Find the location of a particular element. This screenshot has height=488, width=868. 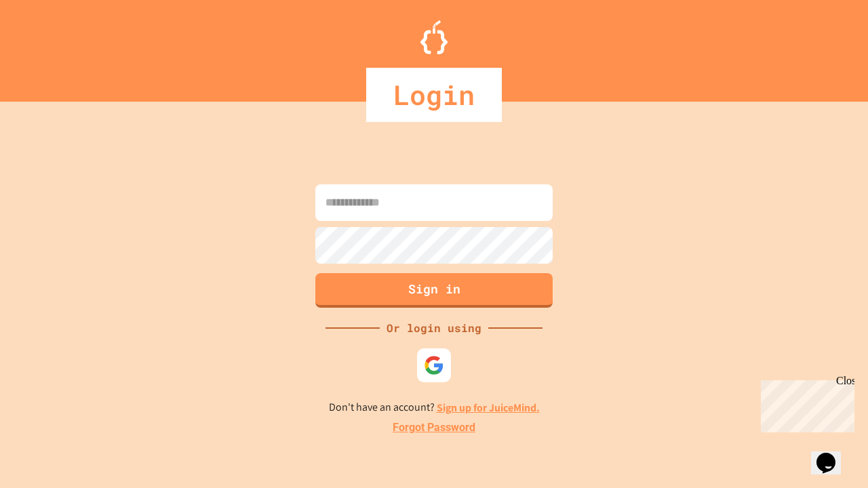

button: Sign in is located at coordinates (434, 290).